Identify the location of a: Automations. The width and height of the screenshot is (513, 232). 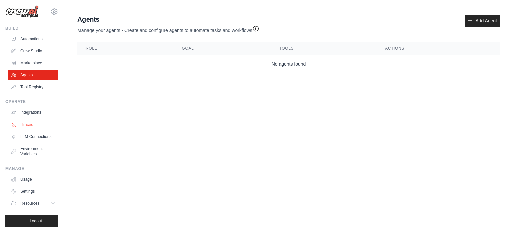
(33, 39).